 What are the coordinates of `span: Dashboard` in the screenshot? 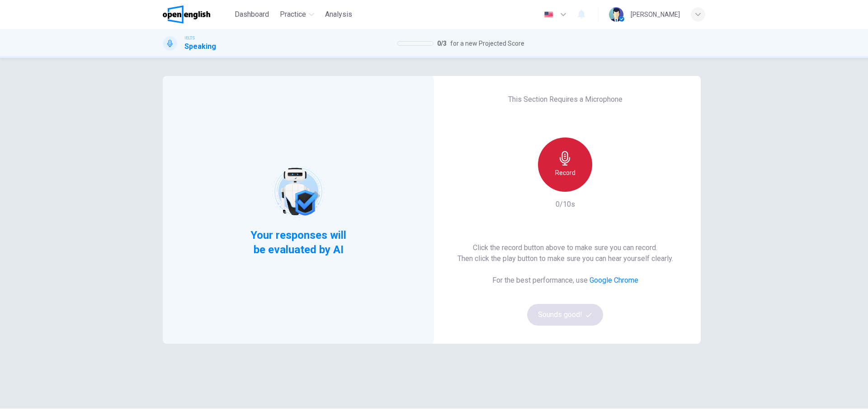 It's located at (252, 14).